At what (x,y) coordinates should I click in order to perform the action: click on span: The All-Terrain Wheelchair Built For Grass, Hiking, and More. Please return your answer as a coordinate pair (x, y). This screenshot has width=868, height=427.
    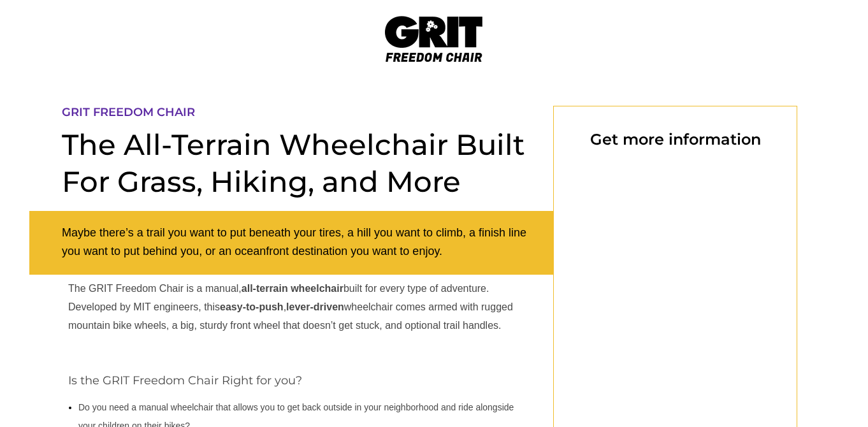
    Looking at the image, I should click on (293, 163).